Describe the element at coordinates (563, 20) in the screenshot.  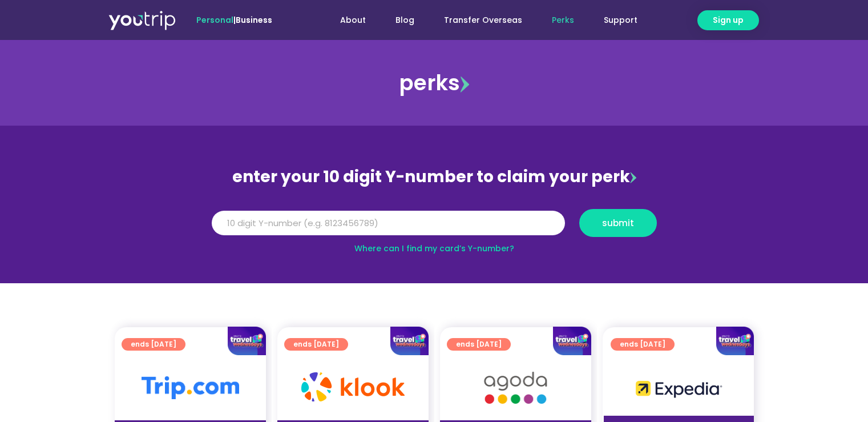
I see `a: Perks` at that location.